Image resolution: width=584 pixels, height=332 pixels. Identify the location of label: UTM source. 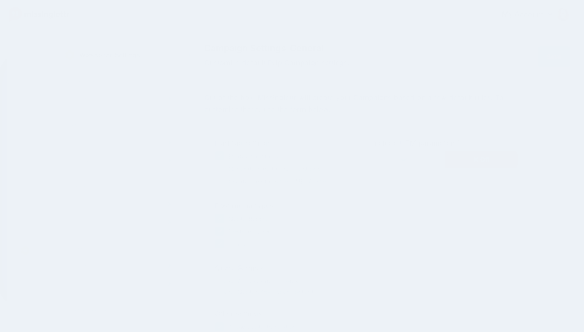
(445, 185).